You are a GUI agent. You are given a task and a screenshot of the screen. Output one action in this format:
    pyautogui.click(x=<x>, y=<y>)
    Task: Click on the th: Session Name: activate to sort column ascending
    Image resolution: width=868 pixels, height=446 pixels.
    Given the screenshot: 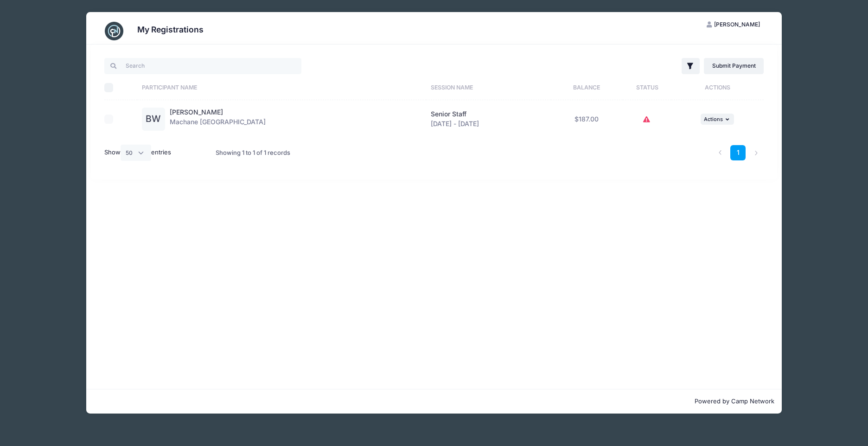 What is the action you would take?
    pyautogui.click(x=488, y=88)
    